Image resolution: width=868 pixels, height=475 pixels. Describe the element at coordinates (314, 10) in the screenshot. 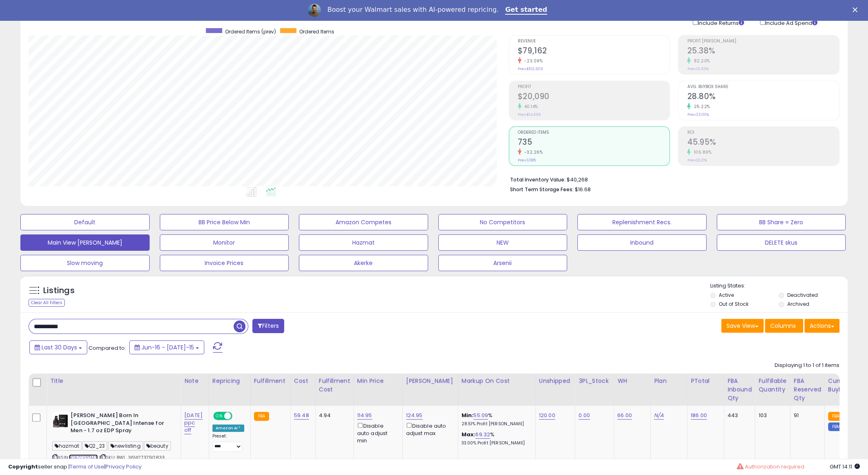

I see `img: Profile image for Adrian` at that location.